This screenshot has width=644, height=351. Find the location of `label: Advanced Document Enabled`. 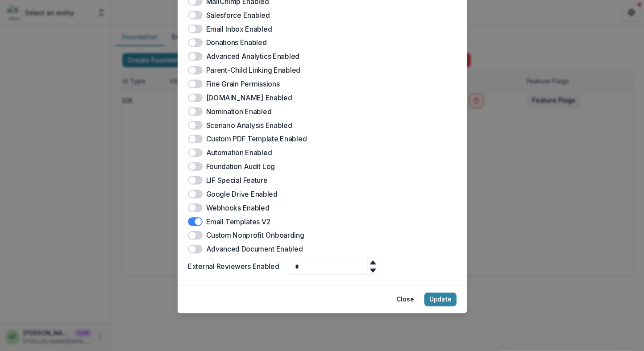

label: Advanced Document Enabled is located at coordinates (254, 249).